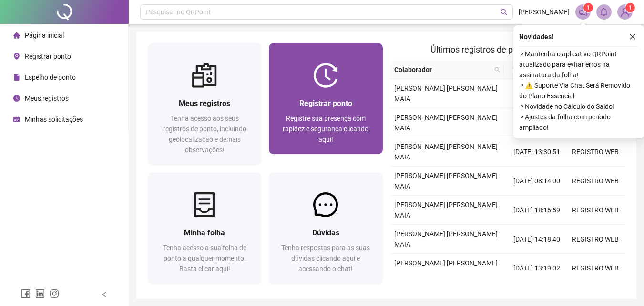  I want to click on span: bell, so click(604, 12).